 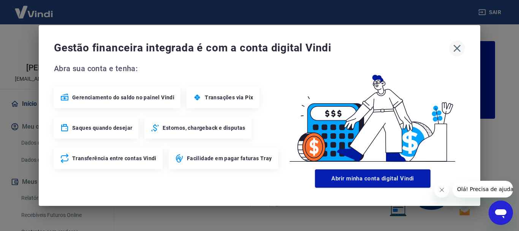 I want to click on span: Gerenciamento do saldo no painel Vindi, so click(x=123, y=97).